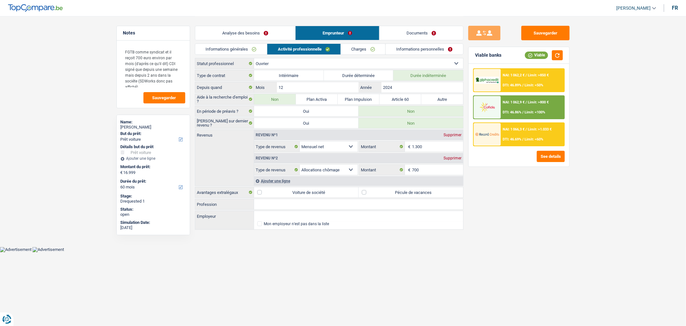  I want to click on label: Intérimaire, so click(289, 75).